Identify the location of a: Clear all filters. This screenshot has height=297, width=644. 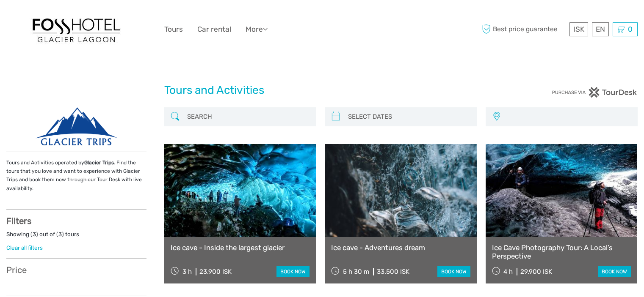
(25, 248).